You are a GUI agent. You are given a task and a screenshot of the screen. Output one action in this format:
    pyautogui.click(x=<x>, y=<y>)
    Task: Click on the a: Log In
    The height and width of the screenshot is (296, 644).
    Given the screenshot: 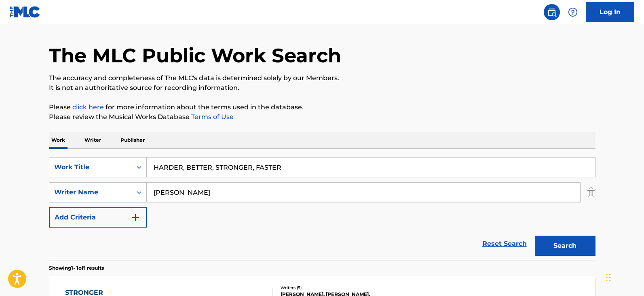 What is the action you would take?
    pyautogui.click(x=610, y=12)
    